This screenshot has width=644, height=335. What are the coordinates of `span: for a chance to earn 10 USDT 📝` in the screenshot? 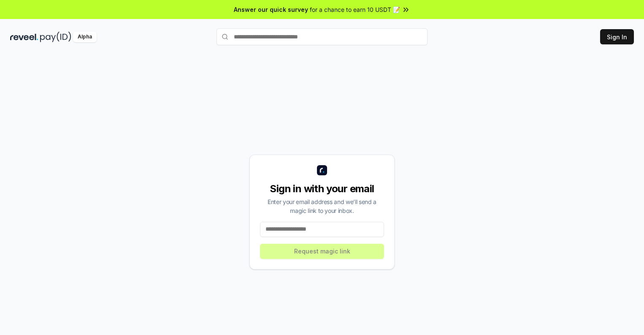 It's located at (355, 9).